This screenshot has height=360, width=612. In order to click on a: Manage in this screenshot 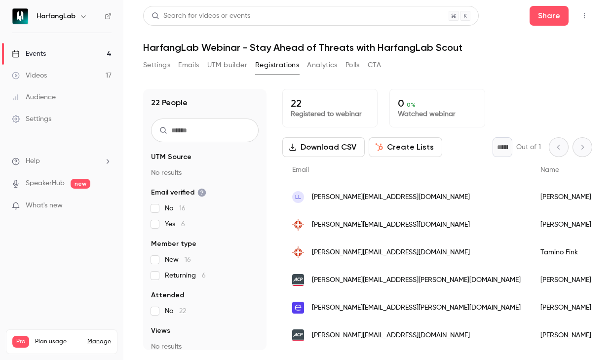, I will do `click(99, 341)`.